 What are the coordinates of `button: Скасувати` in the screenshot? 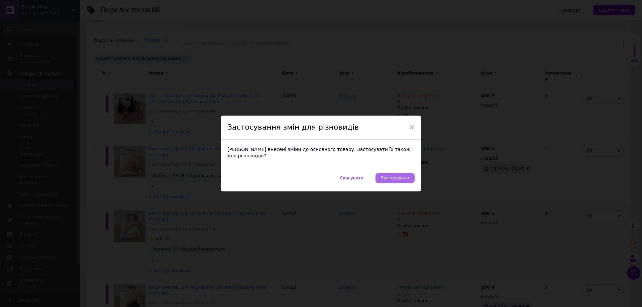 It's located at (351, 178).